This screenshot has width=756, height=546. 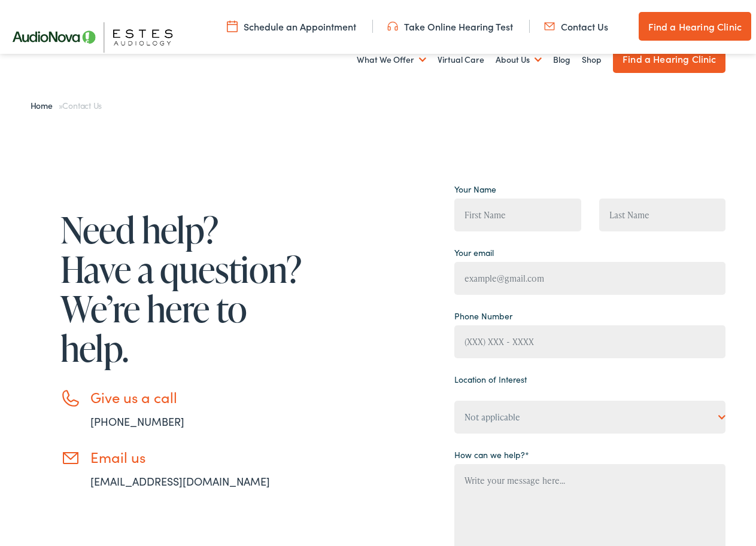 What do you see at coordinates (475, 189) in the screenshot?
I see `label: Your Name` at bounding box center [475, 189].